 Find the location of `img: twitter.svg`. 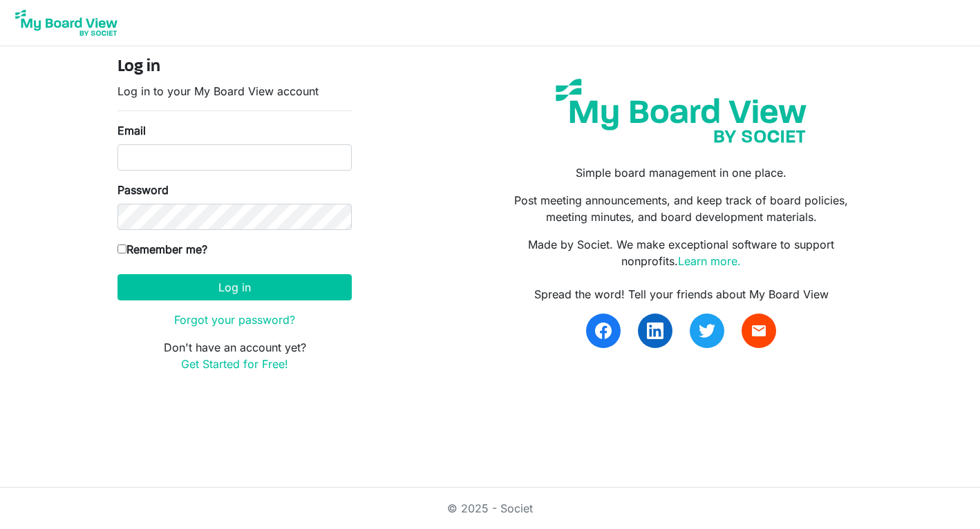

img: twitter.svg is located at coordinates (707, 331).